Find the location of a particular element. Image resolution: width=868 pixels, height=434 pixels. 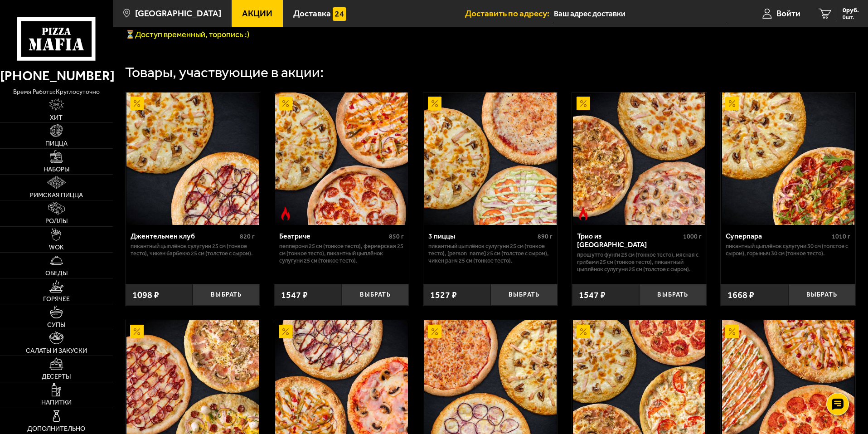

span: Акции is located at coordinates (257, 13).